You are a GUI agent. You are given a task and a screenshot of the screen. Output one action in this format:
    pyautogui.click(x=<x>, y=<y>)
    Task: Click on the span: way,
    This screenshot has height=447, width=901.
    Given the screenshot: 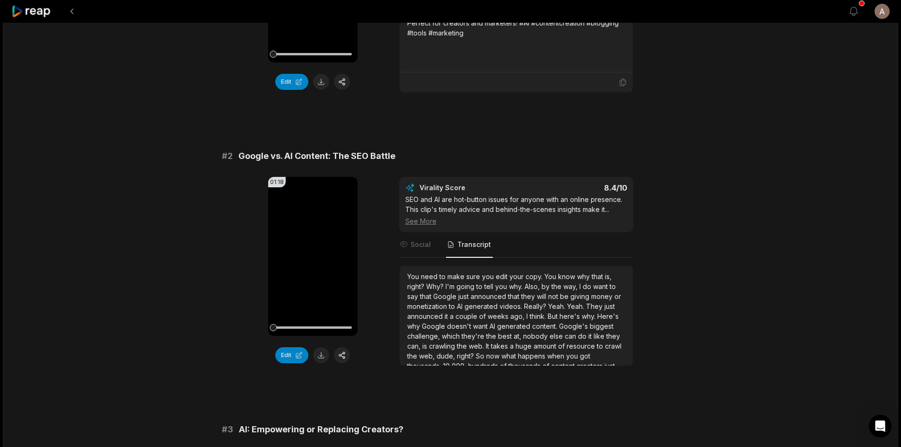 What is the action you would take?
    pyautogui.click(x=572, y=286)
    